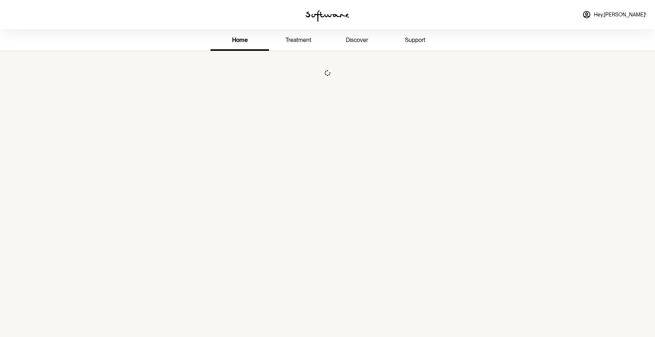 The image size is (655, 337). I want to click on span: treatment, so click(298, 40).